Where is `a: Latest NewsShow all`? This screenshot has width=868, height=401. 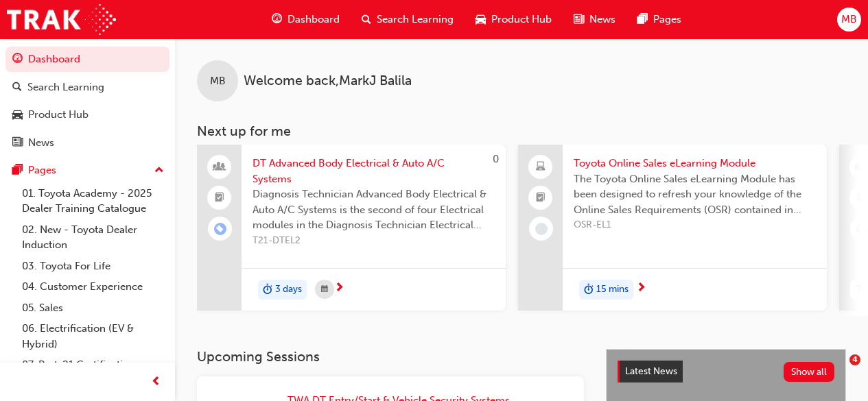 a: Latest NewsShow all is located at coordinates (726, 372).